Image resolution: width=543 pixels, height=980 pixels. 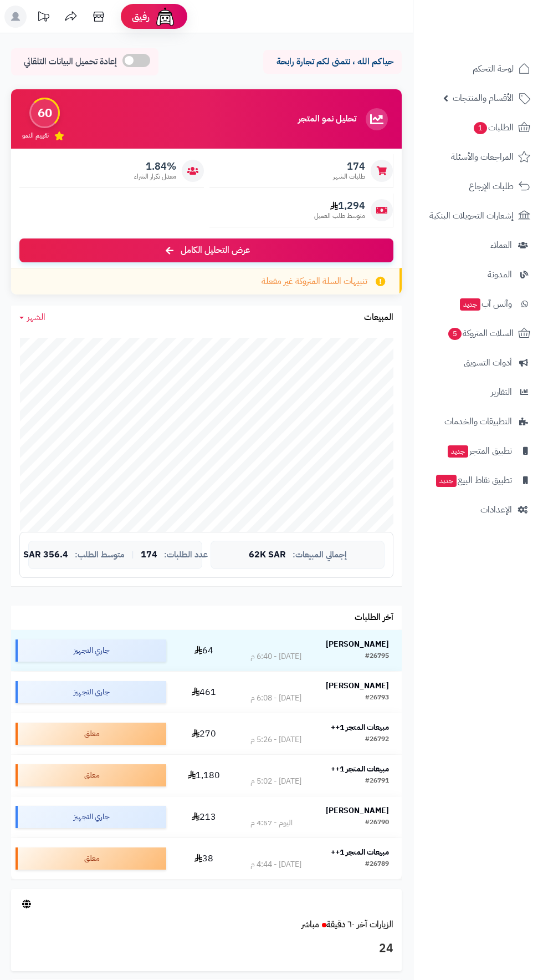 What do you see at coordinates (478, 245) in the screenshot?
I see `a: العملاء` at bounding box center [478, 245].